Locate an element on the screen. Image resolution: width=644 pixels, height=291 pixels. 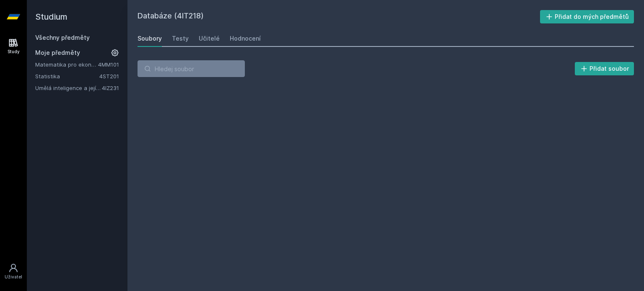
div: Uživatel is located at coordinates (13, 277).